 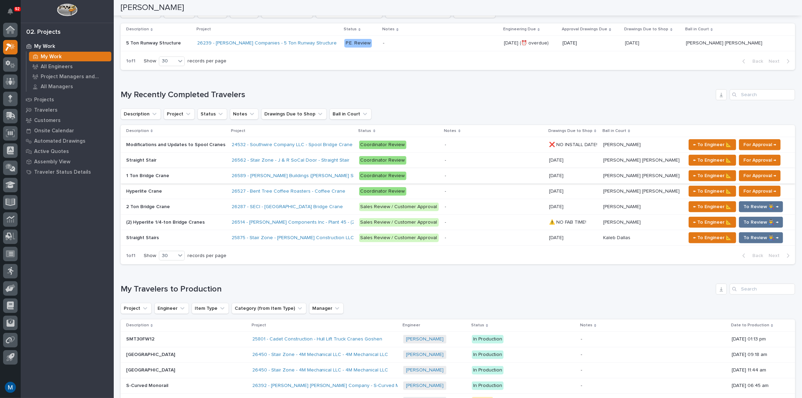 What do you see at coordinates (317, 339) in the screenshot?
I see `a: 25801 - Cadet Construction - Hull Lift Truck Cranes Goshen` at bounding box center [317, 339].